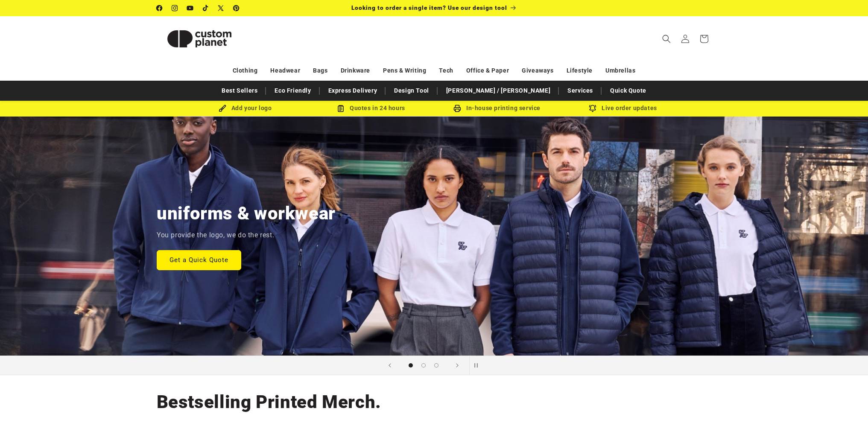 The width and height of the screenshot is (868, 423). What do you see at coordinates (423, 365) in the screenshot?
I see `button: Load slide 2 of 3` at bounding box center [423, 365].